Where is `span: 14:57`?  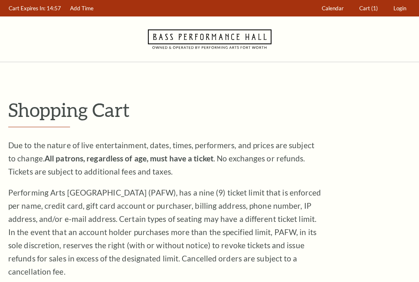
span: 14:57 is located at coordinates (54, 8).